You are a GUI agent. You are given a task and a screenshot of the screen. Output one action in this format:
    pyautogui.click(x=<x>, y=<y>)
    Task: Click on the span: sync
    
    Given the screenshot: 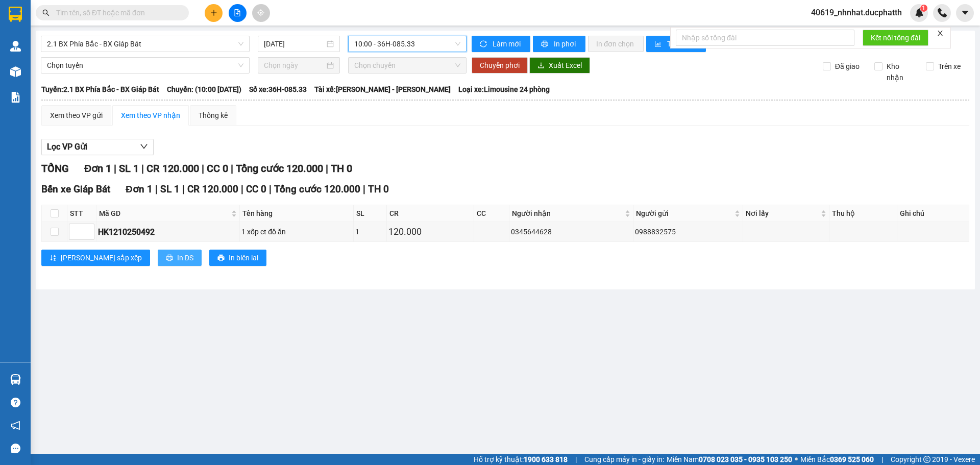 What is the action you would take?
    pyautogui.click(x=483, y=44)
    